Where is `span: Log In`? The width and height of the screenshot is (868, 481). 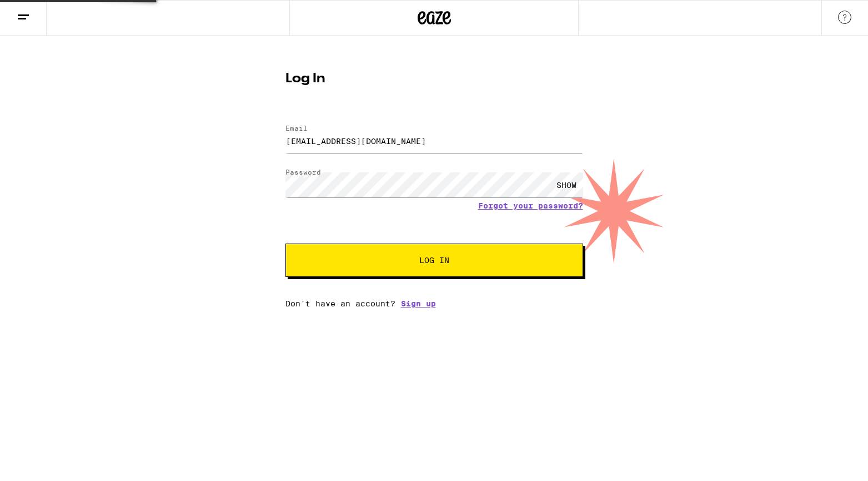
span: Log In is located at coordinates (434, 260).